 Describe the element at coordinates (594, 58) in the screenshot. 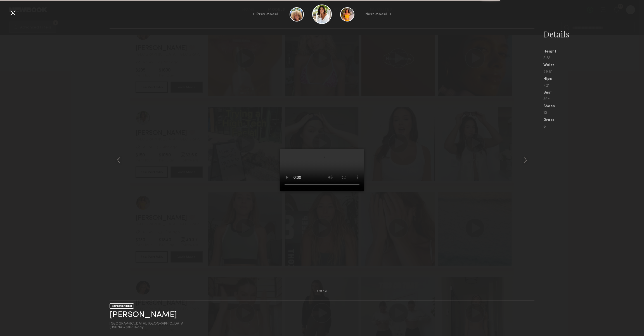

I see `div: 5'8"` at that location.